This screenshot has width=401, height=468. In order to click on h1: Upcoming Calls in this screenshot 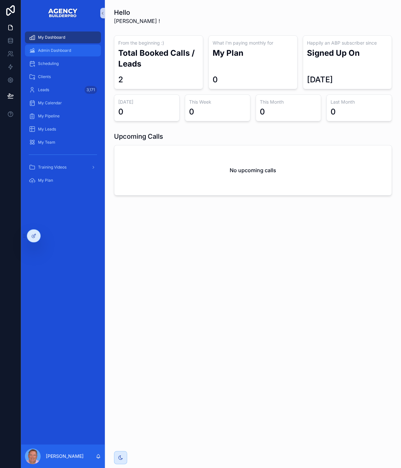, I will do `click(139, 136)`.